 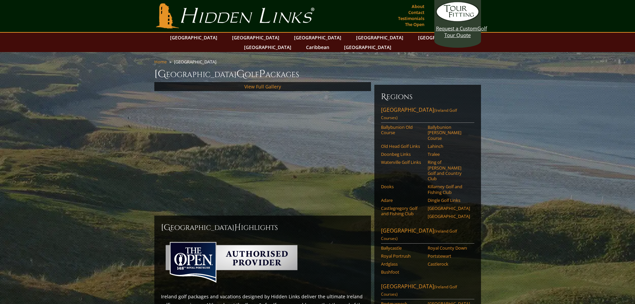 I want to click on a: Testimonials, so click(x=411, y=18).